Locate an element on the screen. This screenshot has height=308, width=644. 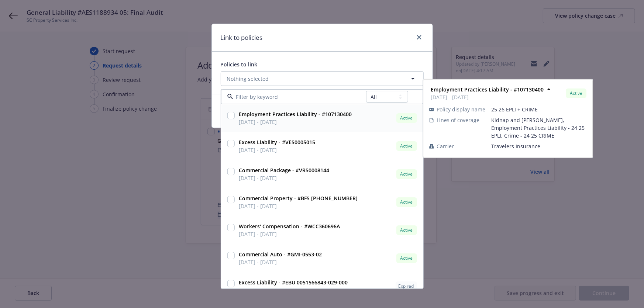
span: Nothing selected is located at coordinates (248, 79).